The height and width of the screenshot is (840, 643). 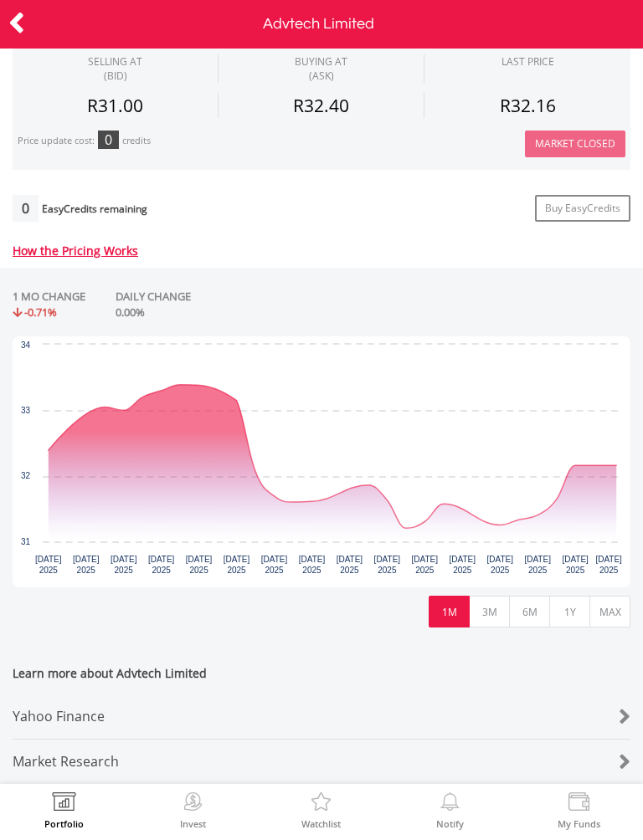 I want to click on a: My Funds, so click(x=579, y=810).